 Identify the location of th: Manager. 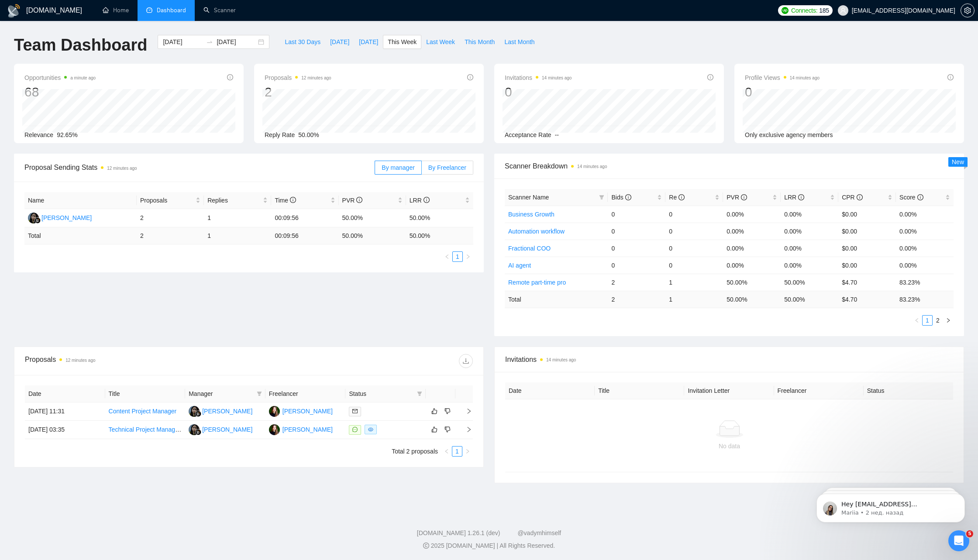
(226, 394).